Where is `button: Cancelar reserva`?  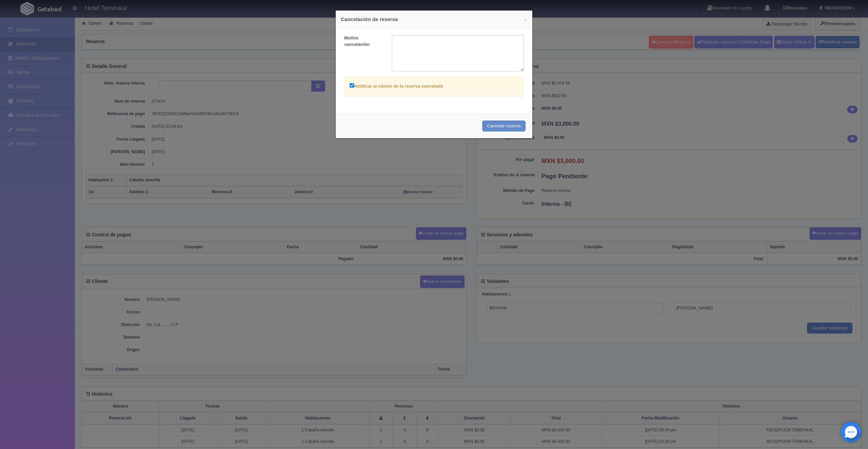
button: Cancelar reserva is located at coordinates (504, 126).